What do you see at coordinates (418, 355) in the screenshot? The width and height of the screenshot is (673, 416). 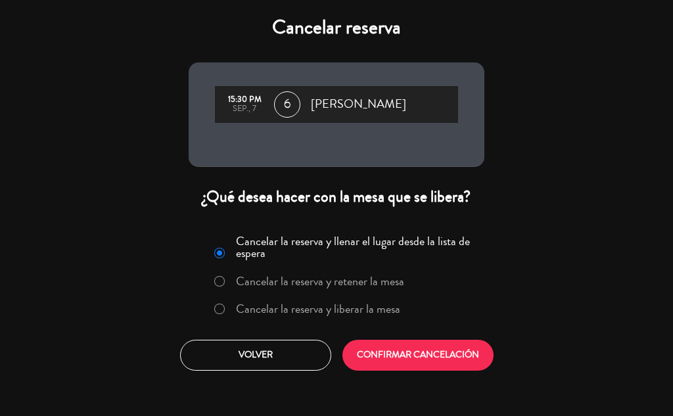 I see `button: CONFIRMAR CANCELACIÓN` at bounding box center [418, 355].